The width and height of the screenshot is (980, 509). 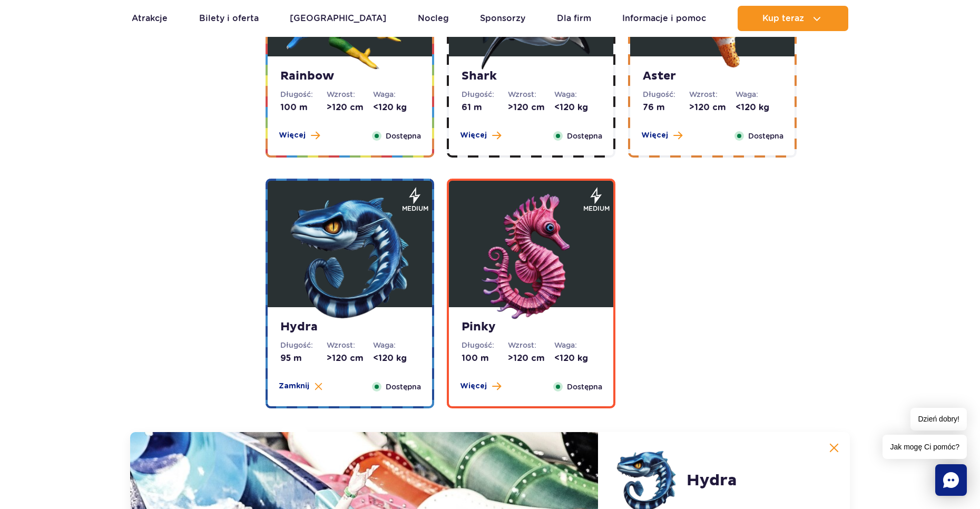 I want to click on a: Sponsorzy, so click(x=503, y=19).